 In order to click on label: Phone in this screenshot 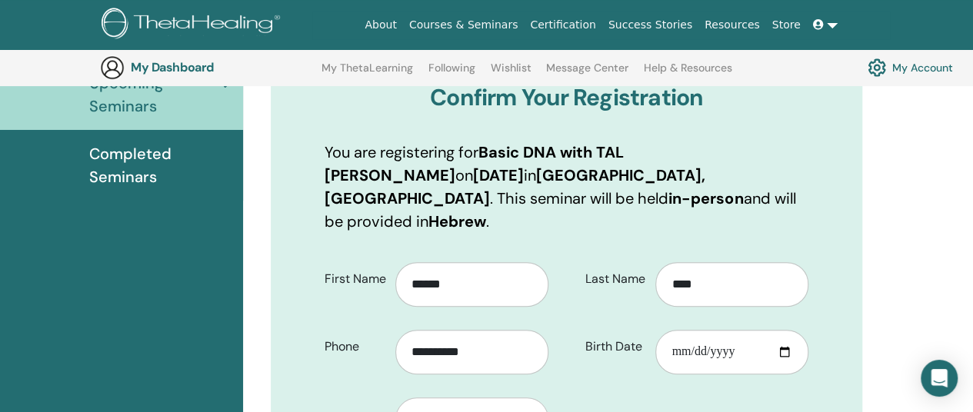, I will do `click(354, 347)`.